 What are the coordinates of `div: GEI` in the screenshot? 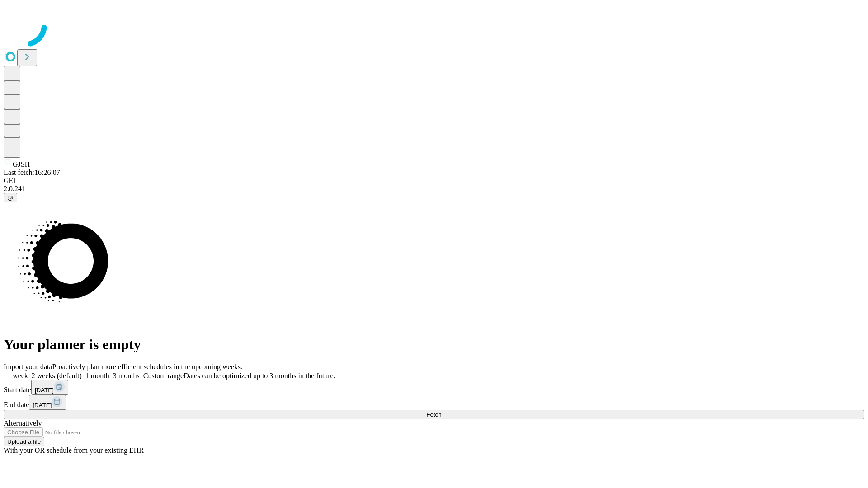 It's located at (434, 181).